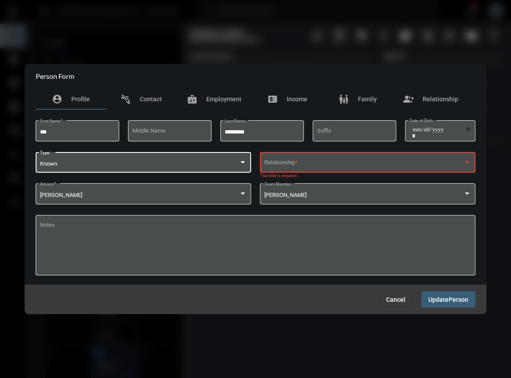 This screenshot has height=378, width=511. I want to click on span: Family, so click(367, 99).